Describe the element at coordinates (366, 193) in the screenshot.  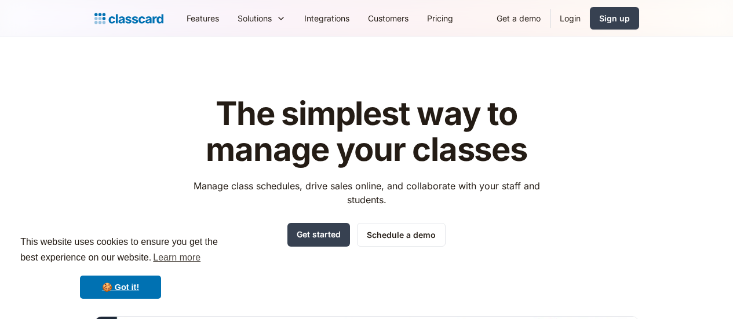
I see `p: Manage class schedules, drive sales online, and collaborate with your staff and students.` at that location.